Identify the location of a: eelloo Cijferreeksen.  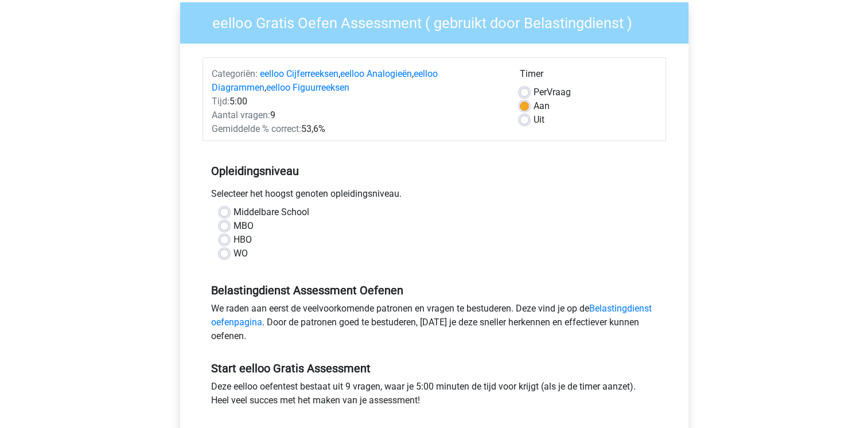
(299, 73).